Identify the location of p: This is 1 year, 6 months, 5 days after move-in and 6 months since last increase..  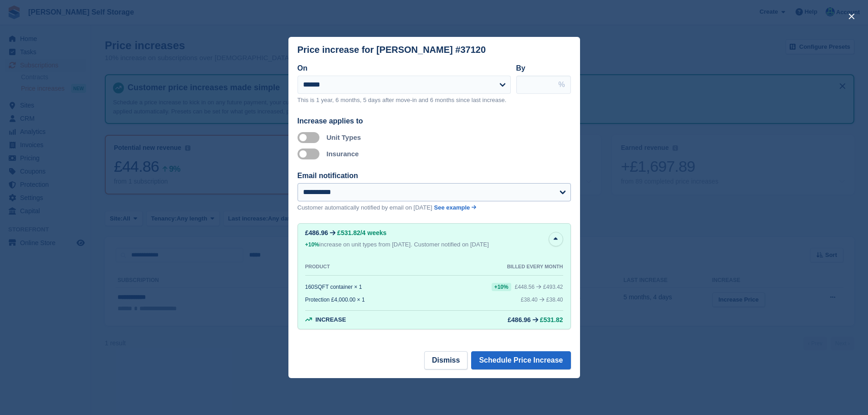
(404, 100).